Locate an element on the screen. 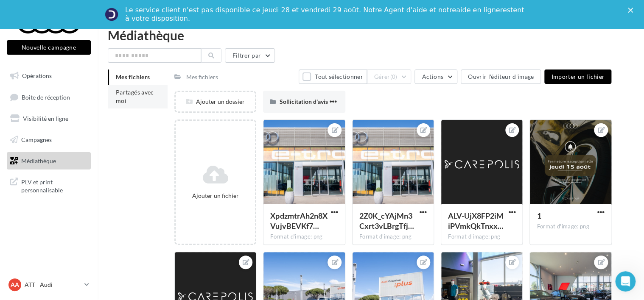 The width and height of the screenshot is (644, 300). div: Le service client n'est pas disponible ce jeudi 28 et vendredi 29 août. Notre Agent d'aide et not... is located at coordinates (325, 14).